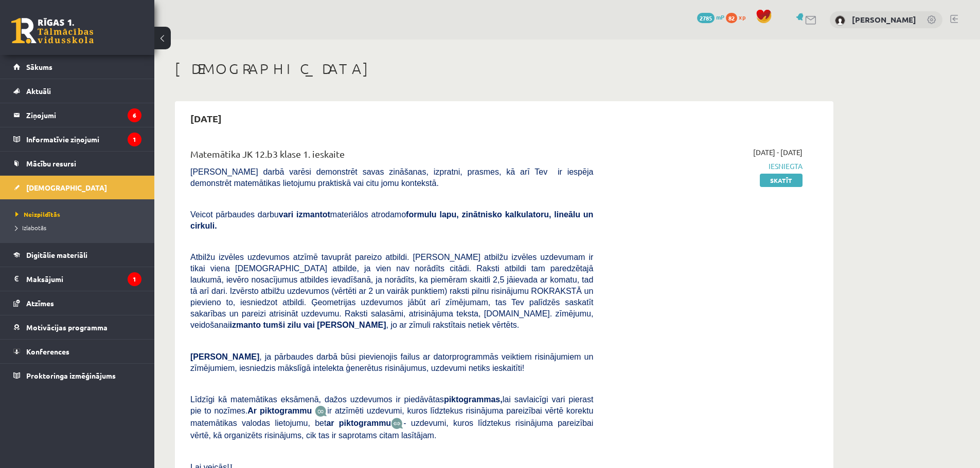 This screenshot has width=980, height=468. What do you see at coordinates (77, 139) in the screenshot?
I see `a: Informatīvie ziņojumi1` at bounding box center [77, 139].